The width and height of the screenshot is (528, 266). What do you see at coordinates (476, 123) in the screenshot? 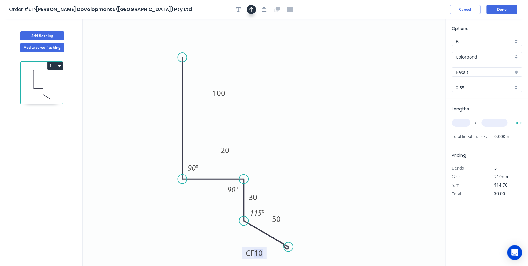
I see `span: at` at bounding box center [476, 123].